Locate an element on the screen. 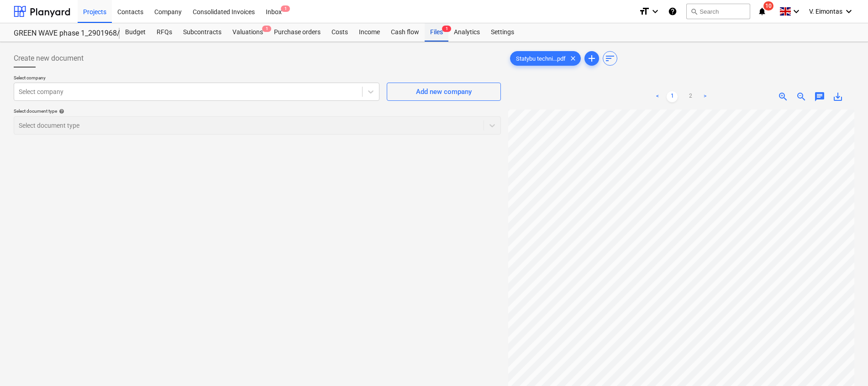 The image size is (868, 386). a: Costs is located at coordinates (340, 33).